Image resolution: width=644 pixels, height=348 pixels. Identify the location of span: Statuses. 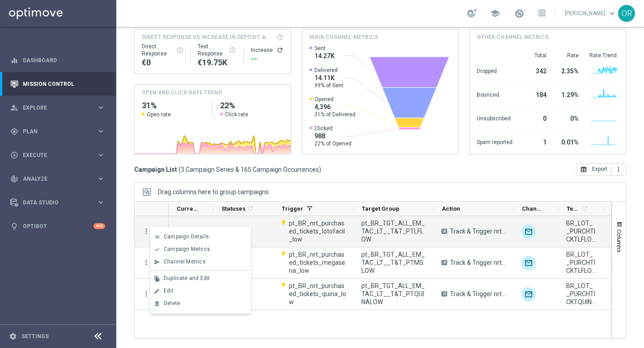
(233, 208).